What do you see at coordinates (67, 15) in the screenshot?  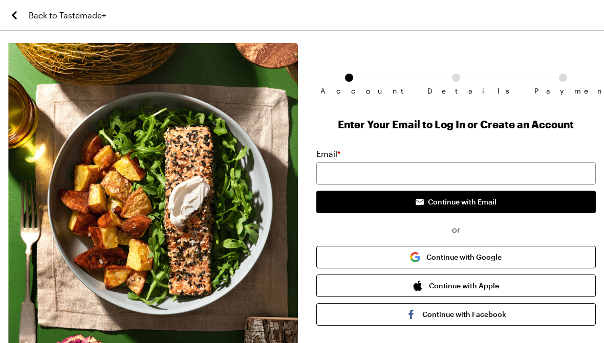 I see `span: Back to Tastemade+` at bounding box center [67, 15].